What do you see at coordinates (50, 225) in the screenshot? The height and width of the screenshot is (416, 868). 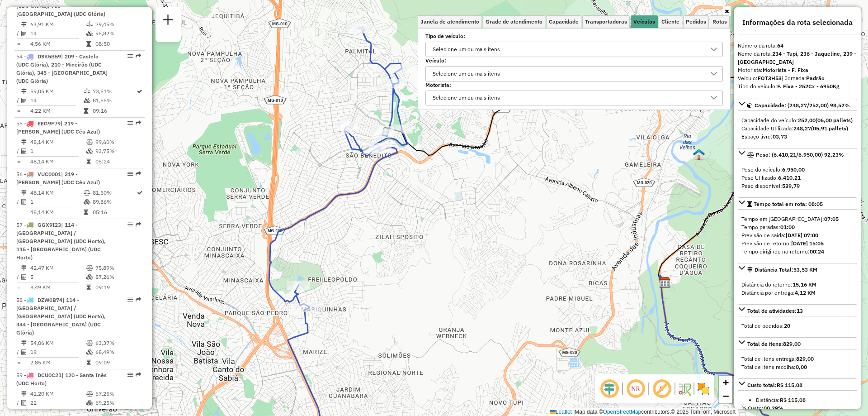 I see `span: GGX9I23` at bounding box center [50, 225].